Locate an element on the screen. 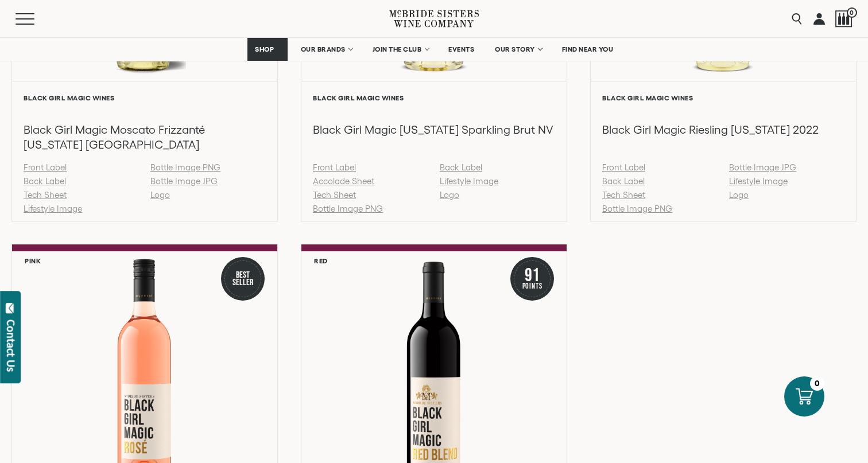  span: OUR STORY is located at coordinates (515, 49).